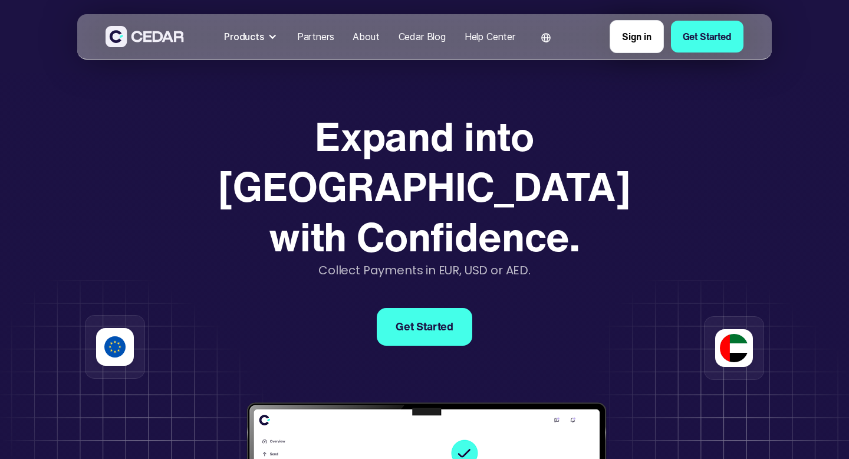 This screenshot has width=849, height=459. What do you see at coordinates (316, 37) in the screenshot?
I see `a: Partners` at bounding box center [316, 37].